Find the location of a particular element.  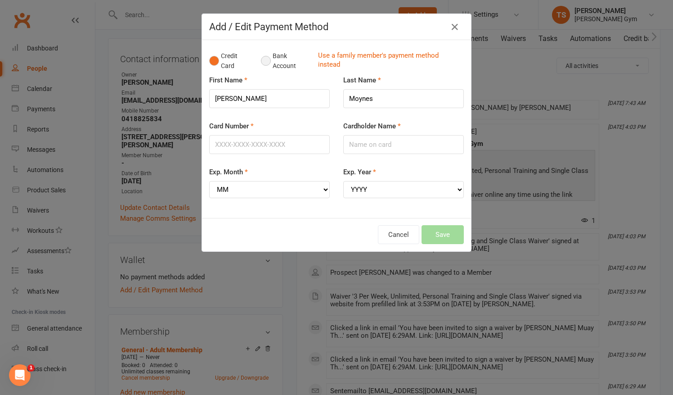

button: Cancel is located at coordinates (399, 234).